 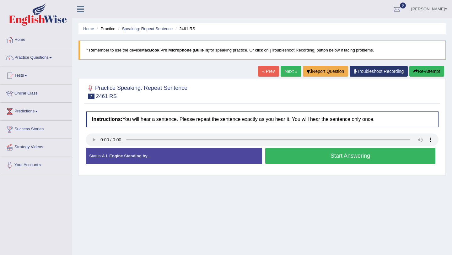 I want to click on button: Report Question, so click(x=326, y=71).